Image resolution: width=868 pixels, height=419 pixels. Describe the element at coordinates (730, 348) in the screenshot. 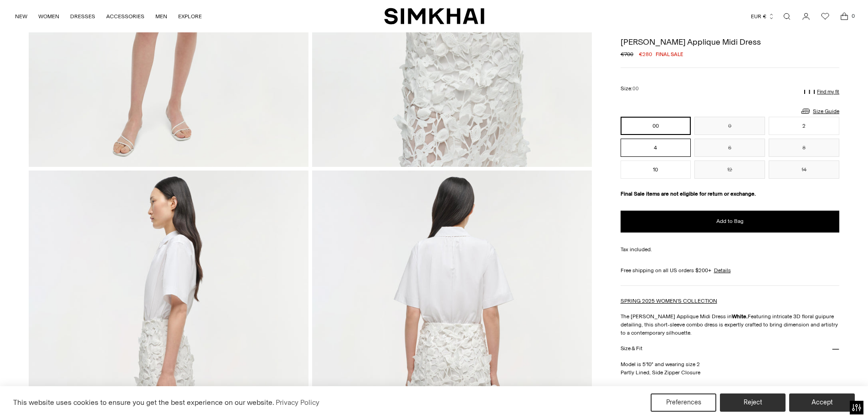

I see `button: Size & Fit` at that location.